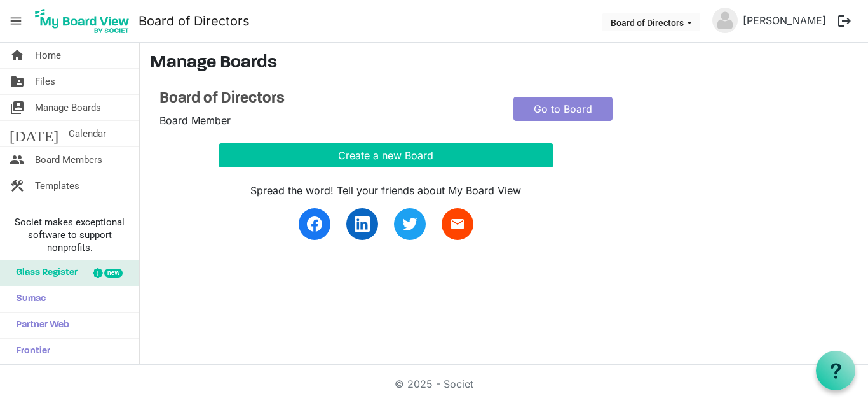 This screenshot has height=403, width=868. Describe the element at coordinates (69, 234) in the screenshot. I see `span: Societ makes exceptional software to support nonprofits.` at that location.